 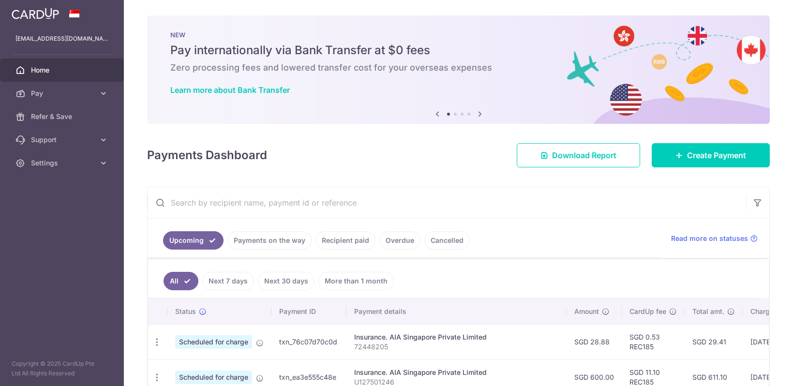 I want to click on a: Overdue, so click(x=400, y=240).